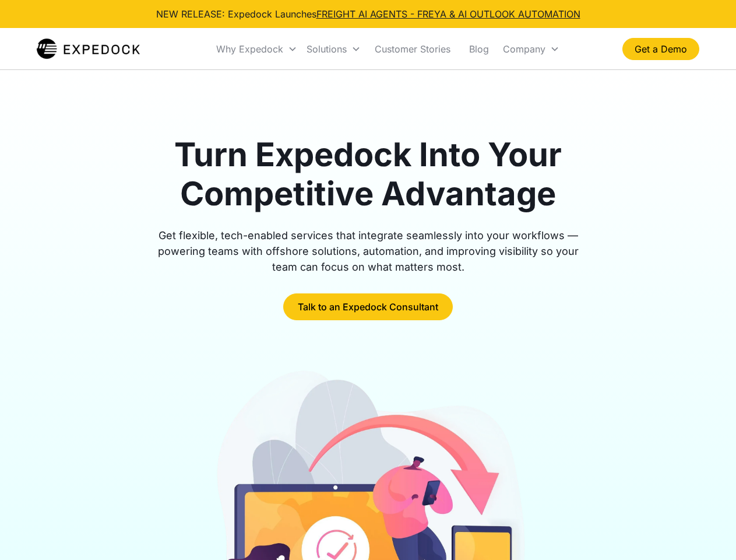 The height and width of the screenshot is (560, 736). What do you see at coordinates (368, 307) in the screenshot?
I see `a: Talk to an Expedock Consultant` at bounding box center [368, 307].